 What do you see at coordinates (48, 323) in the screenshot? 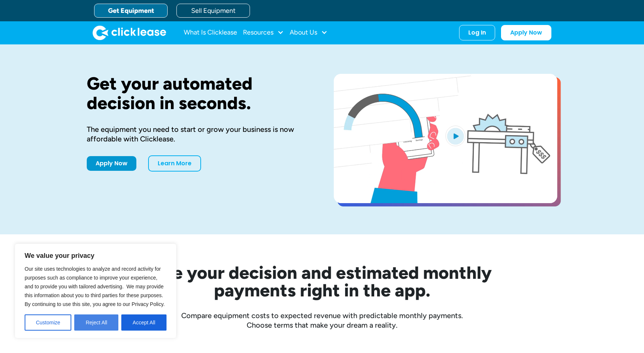
I see `button: Customize` at bounding box center [48, 323].